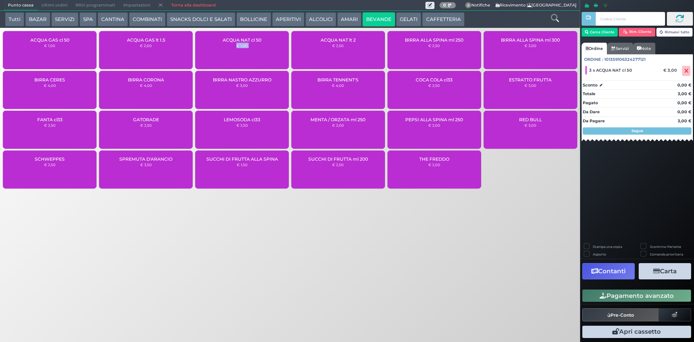  Describe the element at coordinates (242, 80) in the screenshot. I see `span: BIRRA NASTRO AZZURRO` at that location.